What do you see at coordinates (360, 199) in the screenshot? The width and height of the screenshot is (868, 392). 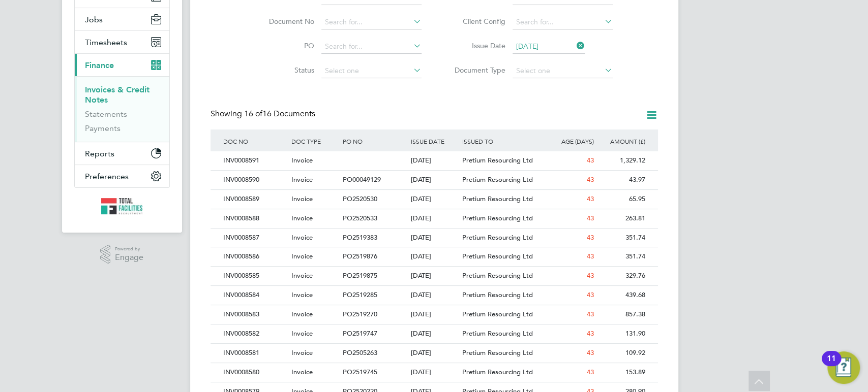 I see `span: PO2520530` at bounding box center [360, 199].